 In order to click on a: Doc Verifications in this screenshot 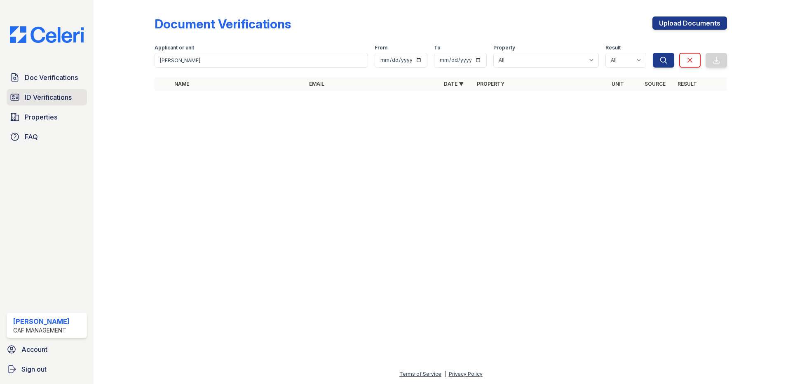, I will do `click(47, 77)`.